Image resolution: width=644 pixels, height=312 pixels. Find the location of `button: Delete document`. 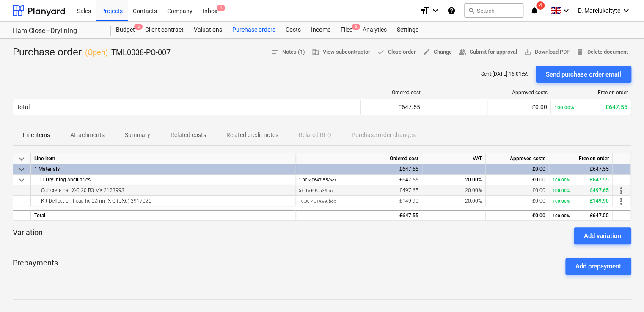

button: Delete document is located at coordinates (602, 52).